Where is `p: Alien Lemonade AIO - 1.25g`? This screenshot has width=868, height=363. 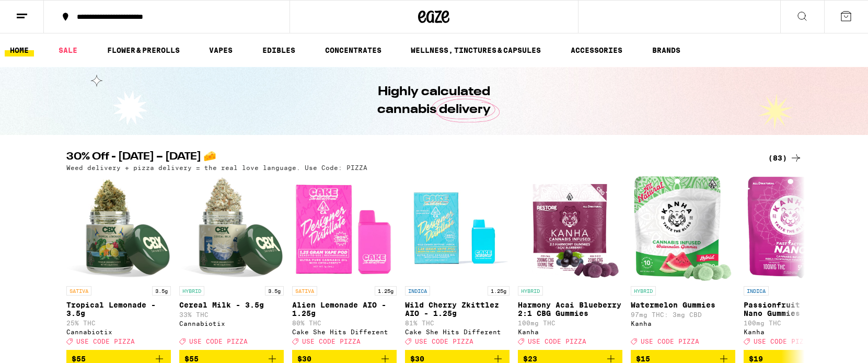
p: Alien Lemonade AIO - 1.25g is located at coordinates (345, 309).